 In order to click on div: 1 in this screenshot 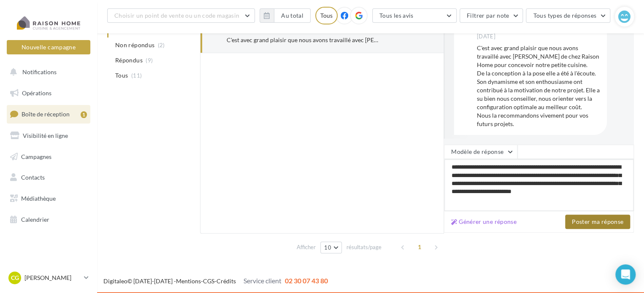, I will do `click(84, 115)`.